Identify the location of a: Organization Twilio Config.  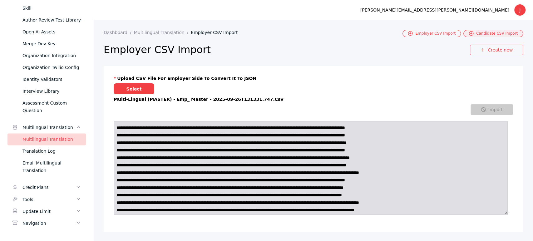
(47, 67).